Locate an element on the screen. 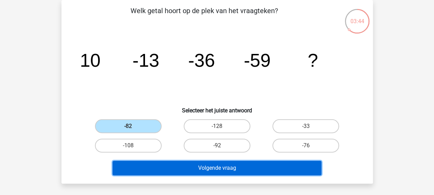  tspan: -13 is located at coordinates (146, 60).